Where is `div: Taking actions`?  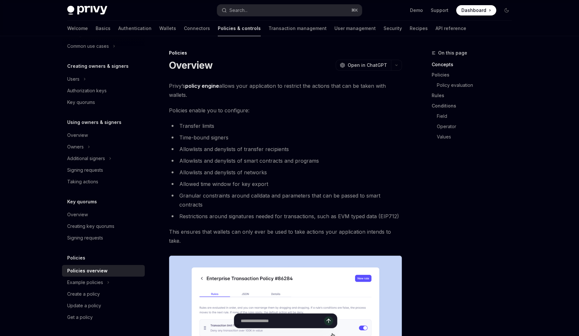 div: Taking actions is located at coordinates (83, 182).